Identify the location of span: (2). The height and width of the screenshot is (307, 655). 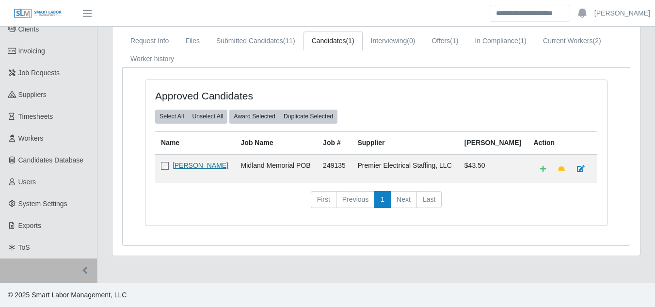
(596, 41).